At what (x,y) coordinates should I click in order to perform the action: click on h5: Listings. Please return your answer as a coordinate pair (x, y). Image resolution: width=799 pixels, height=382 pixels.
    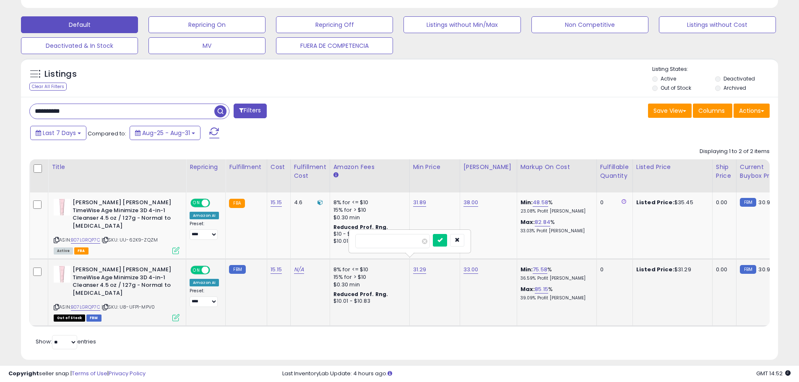
    Looking at the image, I should click on (60, 74).